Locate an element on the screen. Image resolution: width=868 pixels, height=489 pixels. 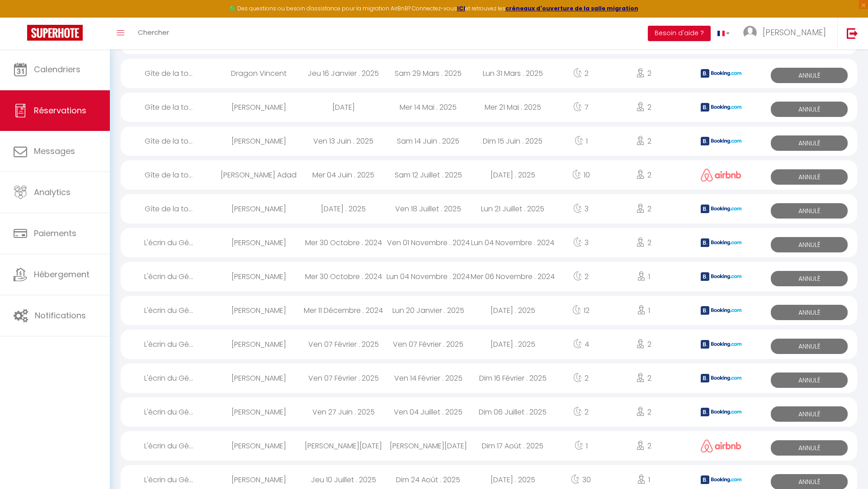
span: Calendriers is located at coordinates (57, 69).